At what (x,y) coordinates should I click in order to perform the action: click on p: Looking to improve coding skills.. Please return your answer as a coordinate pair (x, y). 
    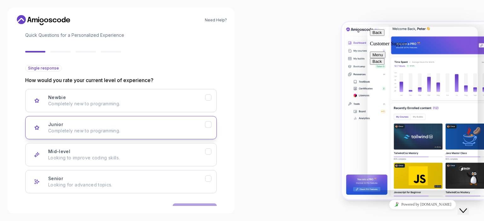
    Looking at the image, I should click on (127, 158).